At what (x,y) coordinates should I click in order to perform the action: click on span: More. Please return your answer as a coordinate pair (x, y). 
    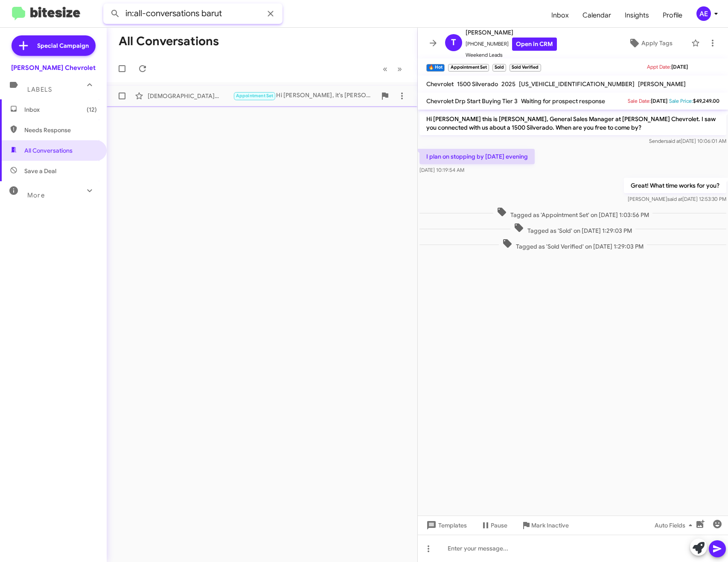
    Looking at the image, I should click on (36, 196).